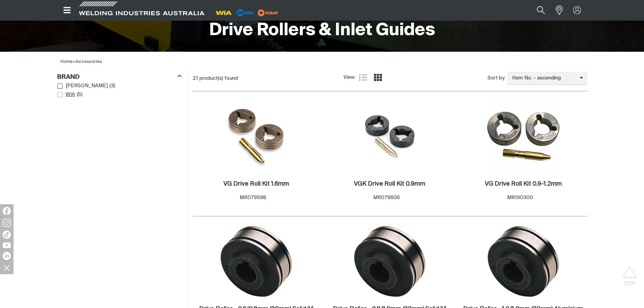 This screenshot has width=644, height=308. I want to click on img: Drive Roller - 0.8/1.0mm (30mm) Solid 'V' Groove, so click(389, 261).